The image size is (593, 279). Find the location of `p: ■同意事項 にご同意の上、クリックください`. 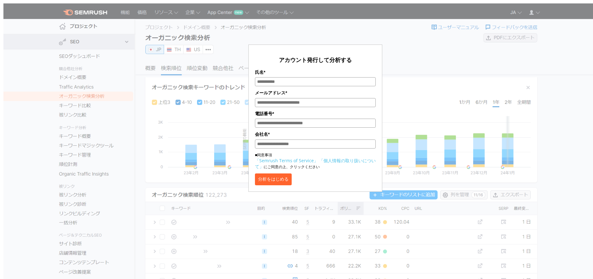

p: ■同意事項 にご同意の上、クリックください is located at coordinates (315, 161).